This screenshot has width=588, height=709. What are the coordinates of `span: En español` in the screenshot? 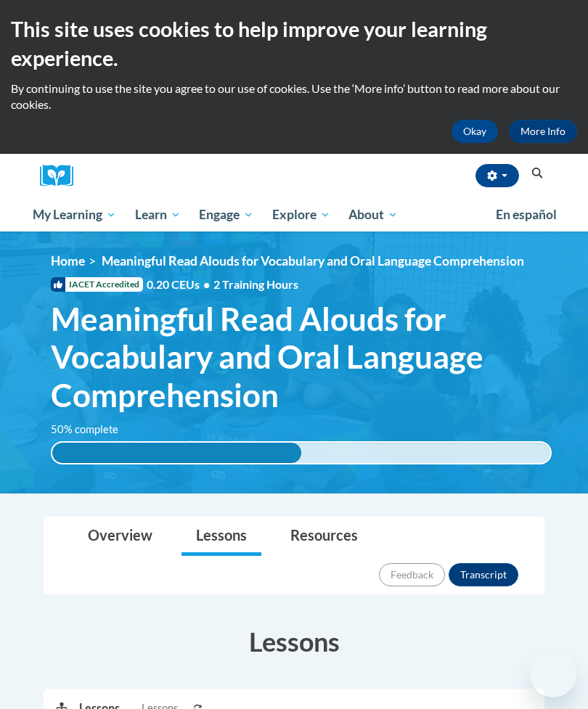 It's located at (526, 214).